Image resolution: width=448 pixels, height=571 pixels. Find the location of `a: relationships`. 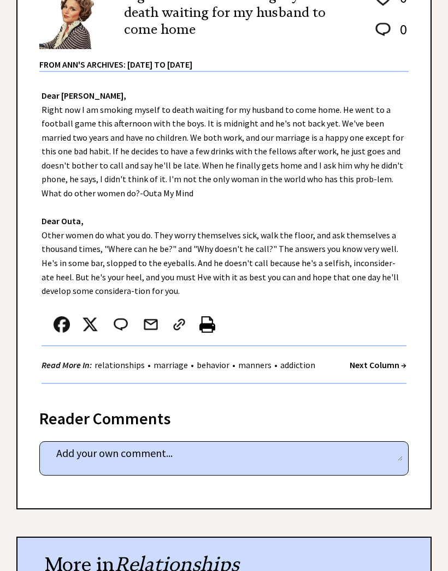

a: relationships is located at coordinates (120, 365).